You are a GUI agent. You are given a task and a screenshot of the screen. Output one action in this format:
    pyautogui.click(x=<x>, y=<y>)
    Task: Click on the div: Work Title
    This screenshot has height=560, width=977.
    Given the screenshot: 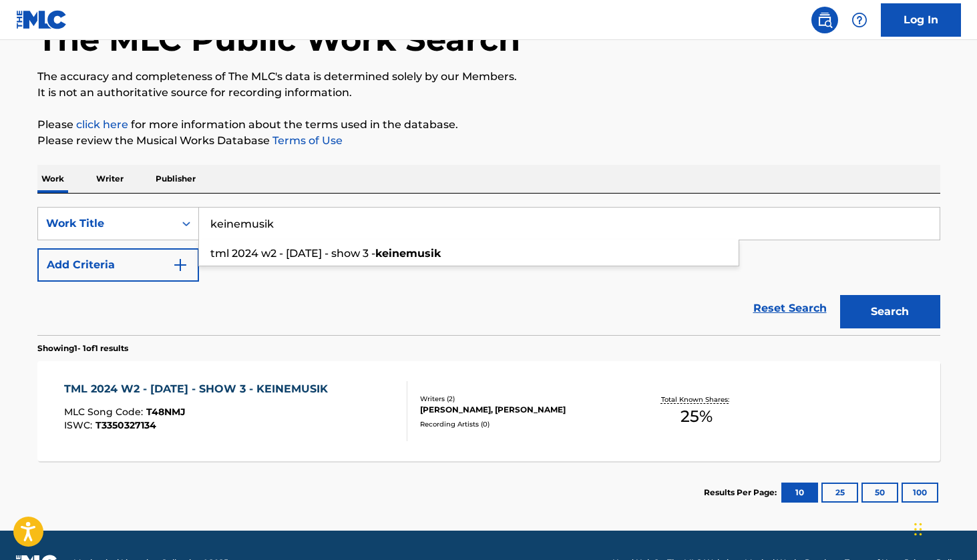 What is the action you would take?
    pyautogui.click(x=106, y=224)
    